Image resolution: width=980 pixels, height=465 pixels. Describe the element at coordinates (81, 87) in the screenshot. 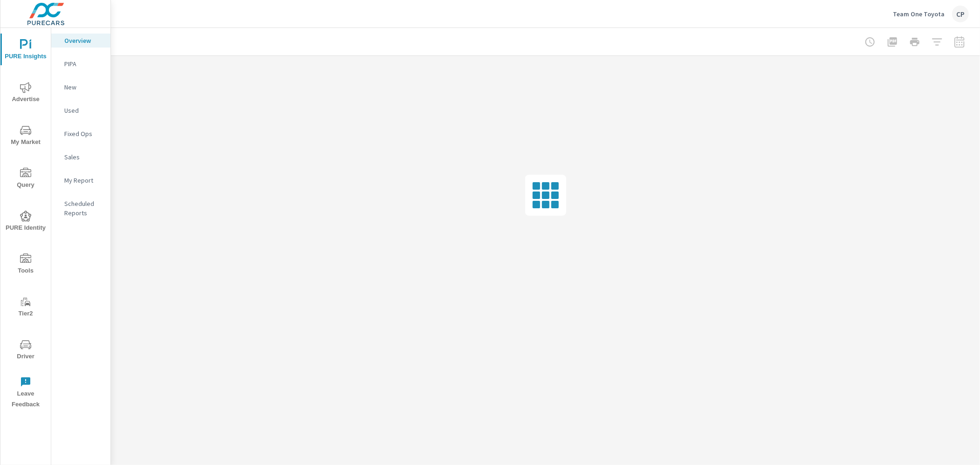

I see `div: New` at that location.